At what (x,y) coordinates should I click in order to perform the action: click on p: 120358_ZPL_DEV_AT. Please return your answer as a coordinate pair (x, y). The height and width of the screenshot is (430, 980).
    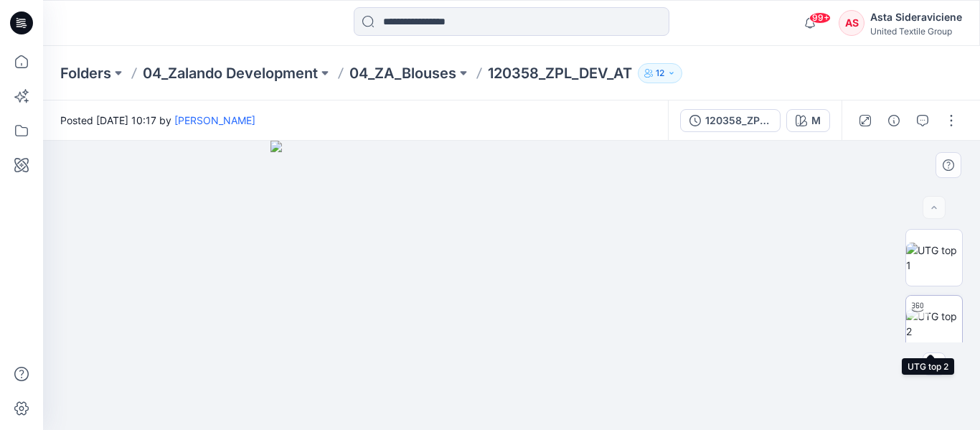
    Looking at the image, I should click on (560, 73).